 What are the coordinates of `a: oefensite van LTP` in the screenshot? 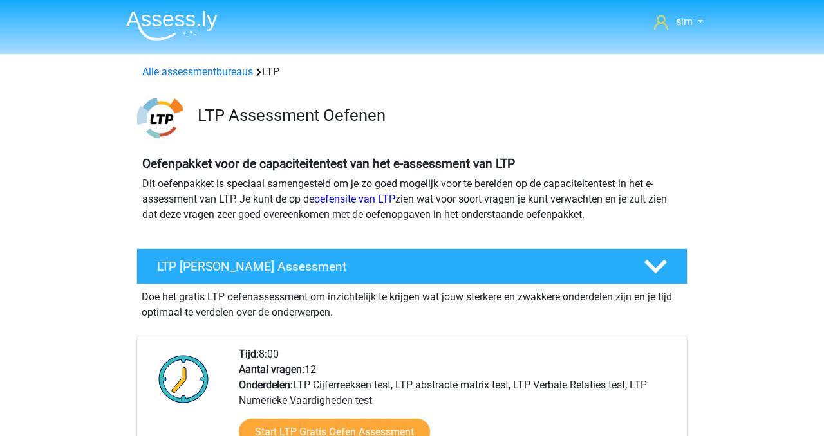 It's located at (355, 199).